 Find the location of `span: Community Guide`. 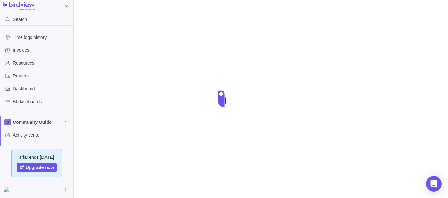

span: Community Guide is located at coordinates (38, 122).